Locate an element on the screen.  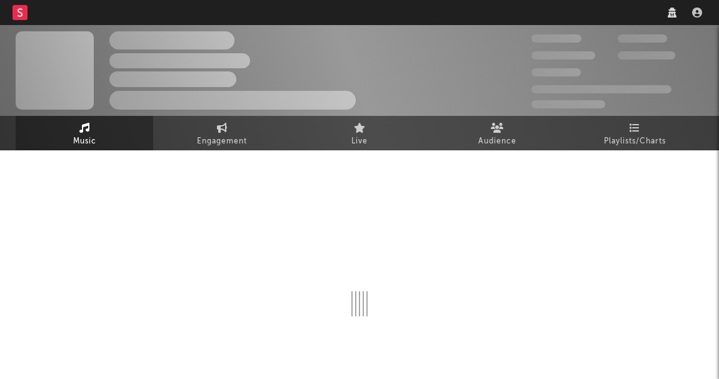
a: Audience is located at coordinates (497, 133).